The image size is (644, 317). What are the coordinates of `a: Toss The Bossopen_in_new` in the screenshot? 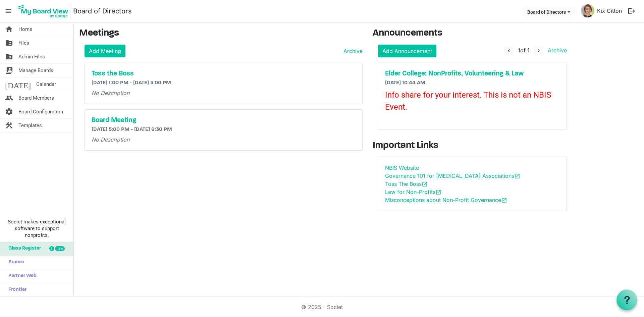 It's located at (407, 184).